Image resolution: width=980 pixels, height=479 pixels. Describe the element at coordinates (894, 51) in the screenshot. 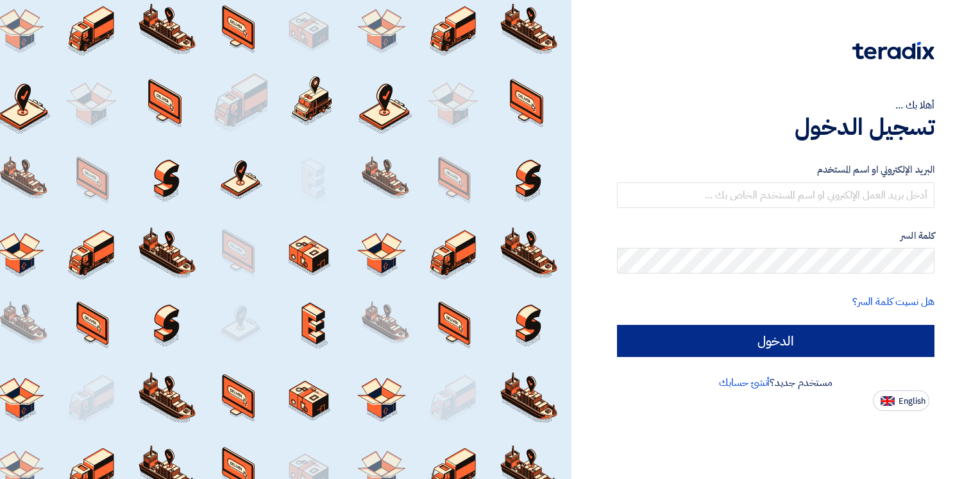

I see `img: Teradix logo` at that location.